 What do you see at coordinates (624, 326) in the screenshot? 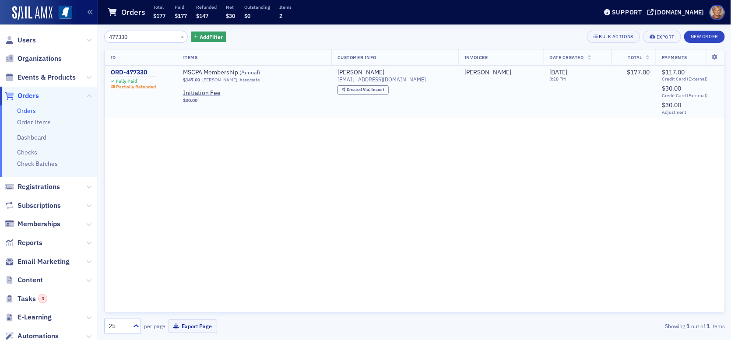
I see `div: Showing out of items` at bounding box center [624, 326].